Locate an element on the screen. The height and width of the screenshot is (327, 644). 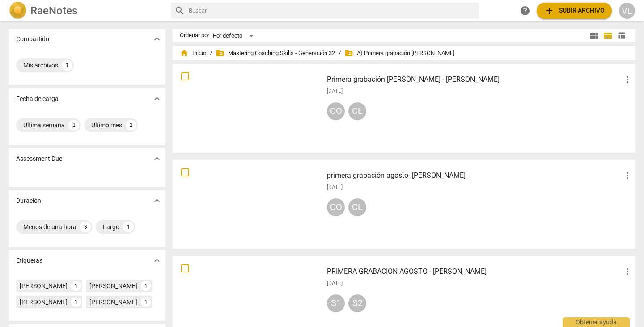
span: home is located at coordinates (184, 53).